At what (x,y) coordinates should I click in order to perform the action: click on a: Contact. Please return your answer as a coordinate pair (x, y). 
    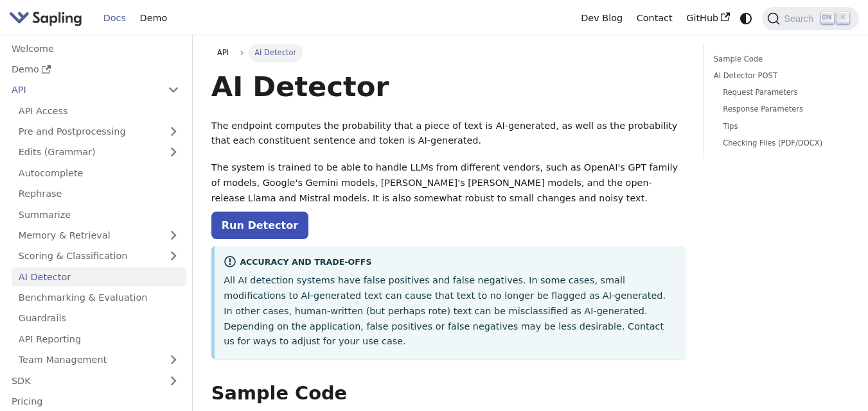
    Looking at the image, I should click on (655, 18).